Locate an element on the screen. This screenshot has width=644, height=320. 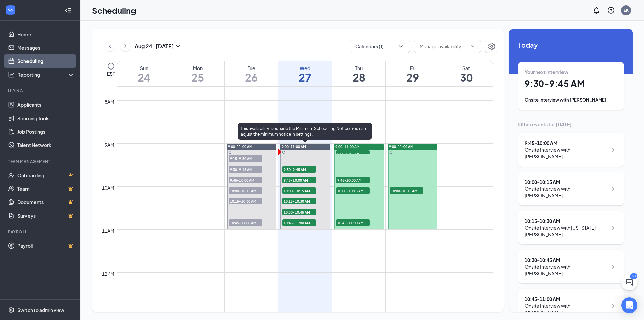
div: Hiring is located at coordinates (41, 91).